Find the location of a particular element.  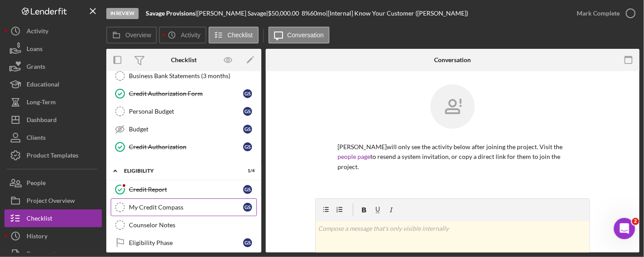

label: Overview is located at coordinates (138, 35).